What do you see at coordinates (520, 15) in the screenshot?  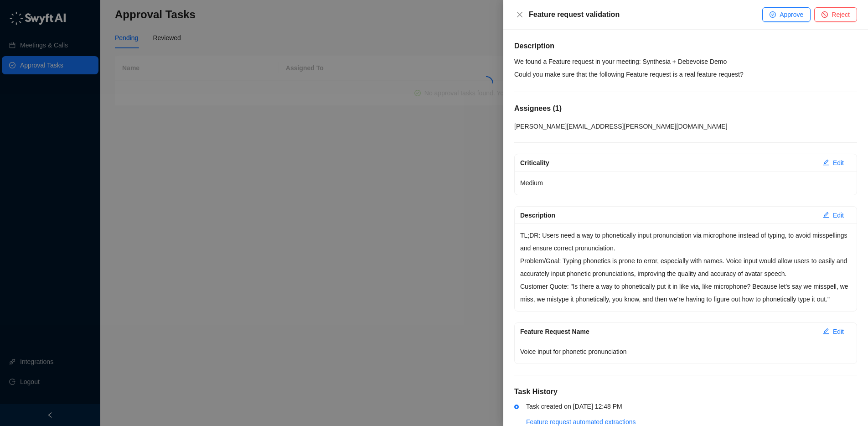 I see `button: Close` at bounding box center [520, 15].